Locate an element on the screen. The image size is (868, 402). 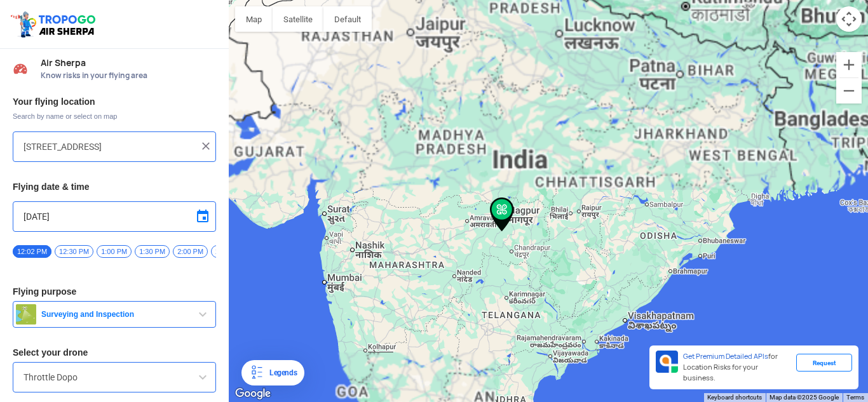
span: 12:02 PM is located at coordinates (32, 252).